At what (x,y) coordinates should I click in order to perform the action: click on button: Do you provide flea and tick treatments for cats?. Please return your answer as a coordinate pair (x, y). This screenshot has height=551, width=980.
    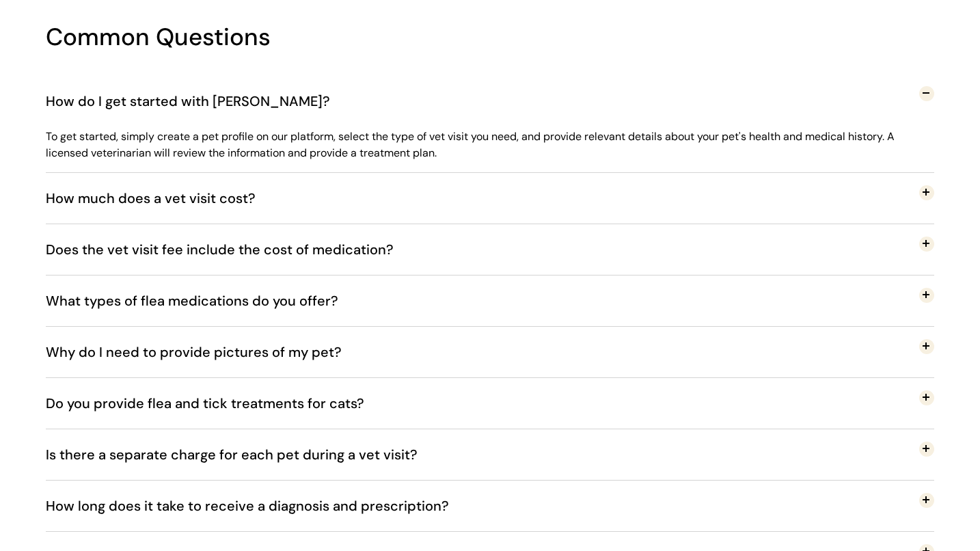
    Looking at the image, I should click on (490, 403).